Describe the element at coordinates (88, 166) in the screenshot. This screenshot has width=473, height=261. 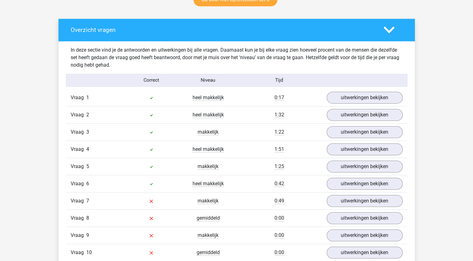
I see `span: 5` at that location.